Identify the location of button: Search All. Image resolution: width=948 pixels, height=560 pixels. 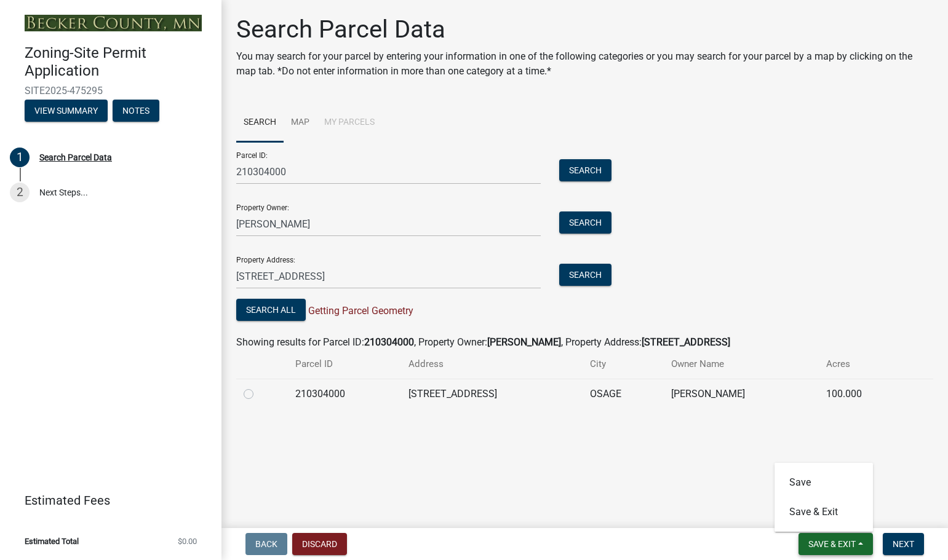
(271, 310).